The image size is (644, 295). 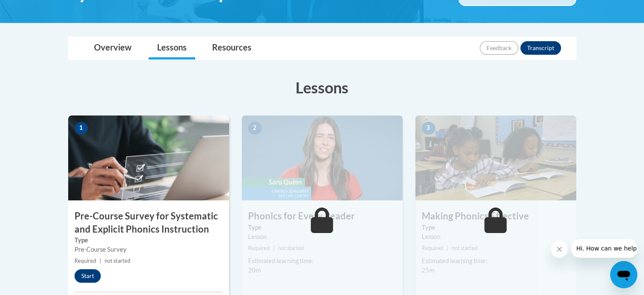 What do you see at coordinates (37, 10) in the screenshot?
I see `span: Hi. How can we help?` at bounding box center [37, 10].